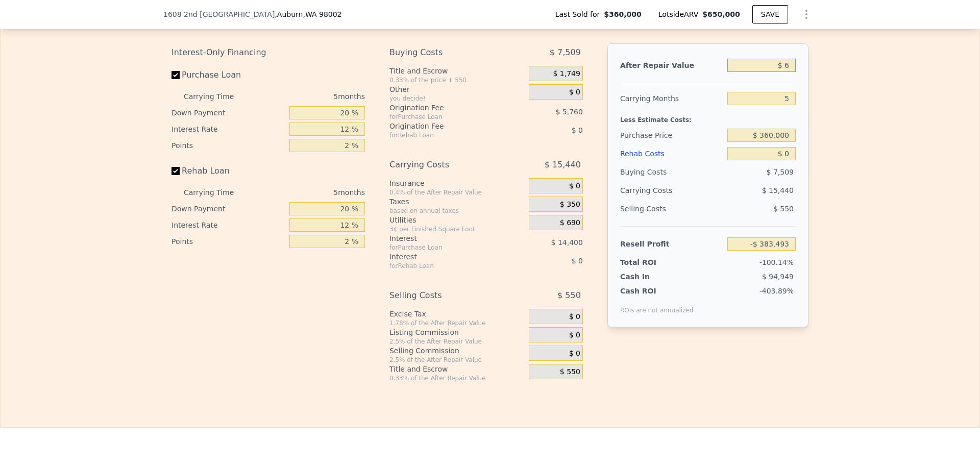  Describe the element at coordinates (569, 111) in the screenshot. I see `span: $ 5,760` at that location.